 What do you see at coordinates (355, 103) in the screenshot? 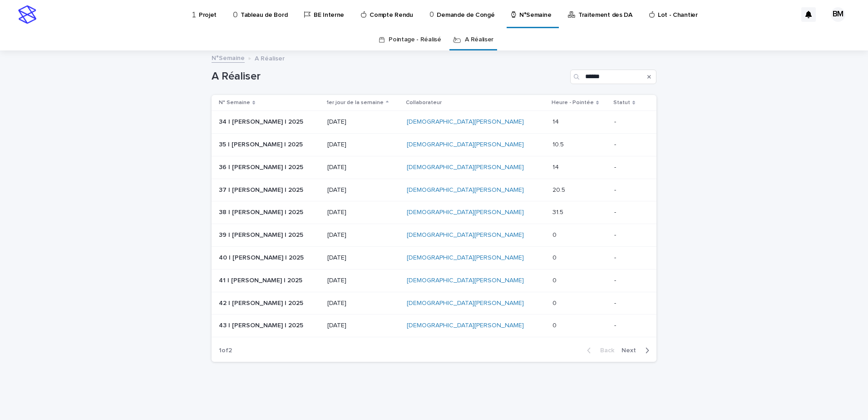
I see `p: 1er jour de la semaine` at bounding box center [355, 103].